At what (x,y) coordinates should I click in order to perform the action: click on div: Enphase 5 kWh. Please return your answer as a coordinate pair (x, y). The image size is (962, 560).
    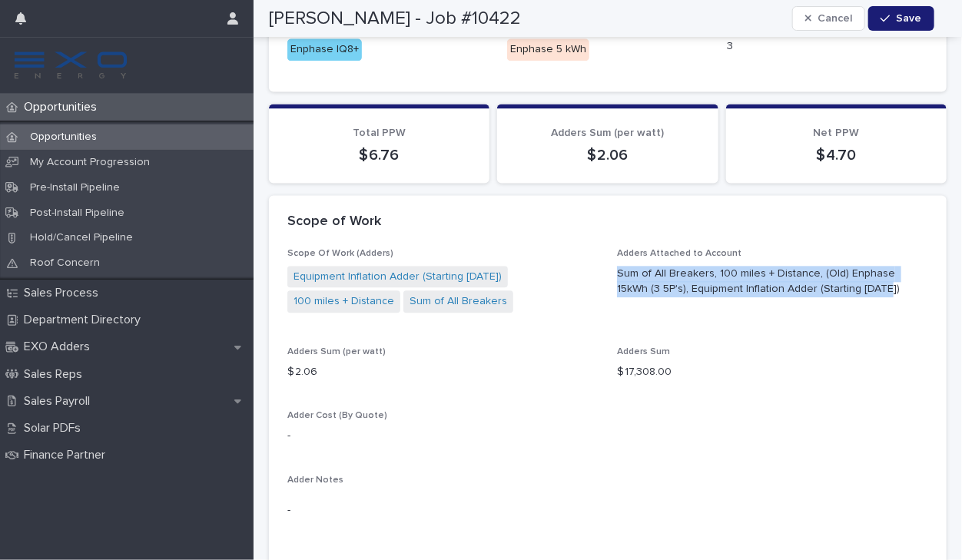
    Looking at the image, I should click on (548, 49).